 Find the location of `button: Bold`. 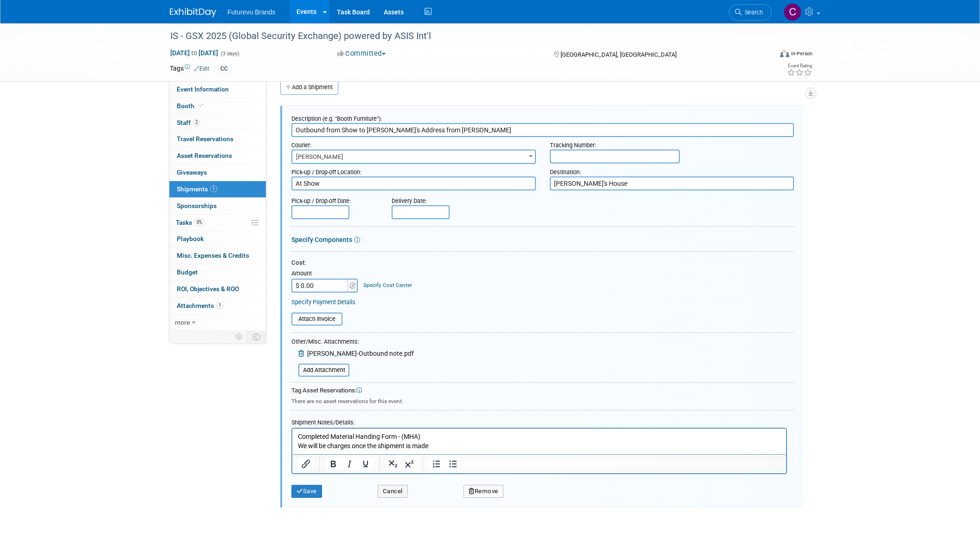

button: Bold is located at coordinates (333, 464).